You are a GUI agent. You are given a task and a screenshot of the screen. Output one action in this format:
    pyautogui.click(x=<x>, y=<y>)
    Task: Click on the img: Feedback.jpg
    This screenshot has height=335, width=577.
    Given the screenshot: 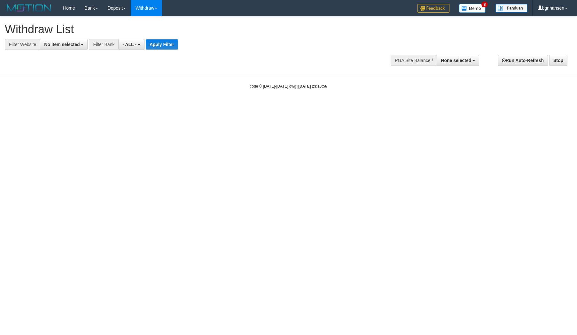 What is the action you would take?
    pyautogui.click(x=434, y=8)
    